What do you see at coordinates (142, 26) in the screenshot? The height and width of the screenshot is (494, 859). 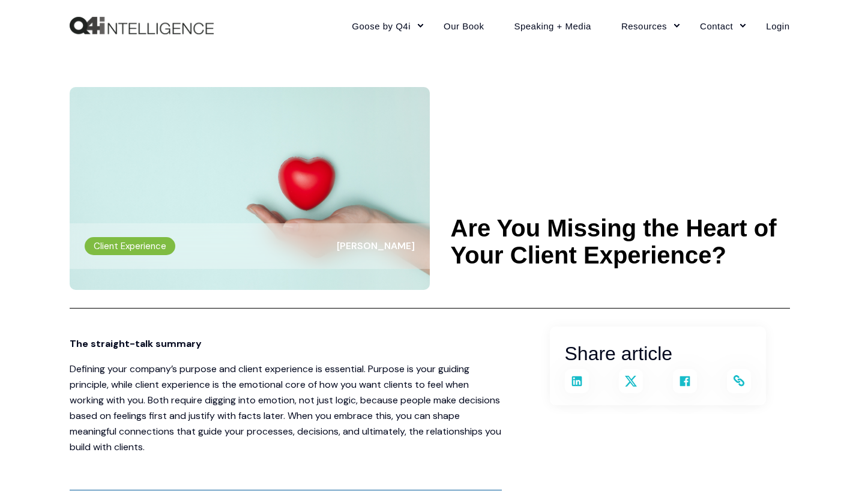 I see `img: Q4intelligence, LLC logo` at bounding box center [142, 26].